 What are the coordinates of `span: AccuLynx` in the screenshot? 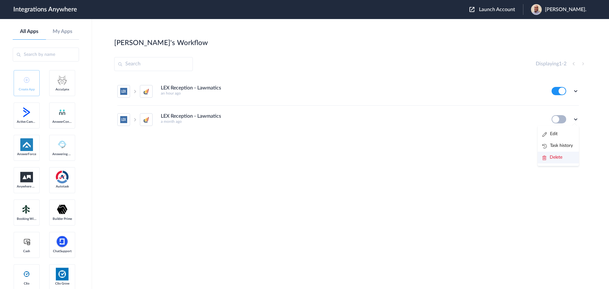 It's located at (62, 90).